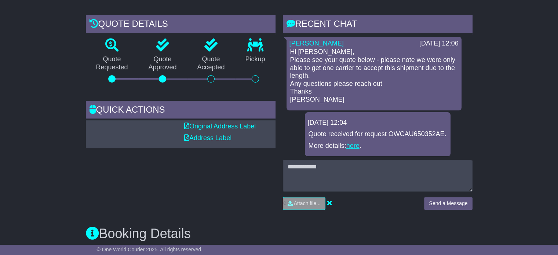 Image resolution: width=558 pixels, height=255 pixels. What do you see at coordinates (208, 138) in the screenshot?
I see `a: Address Label` at bounding box center [208, 138].